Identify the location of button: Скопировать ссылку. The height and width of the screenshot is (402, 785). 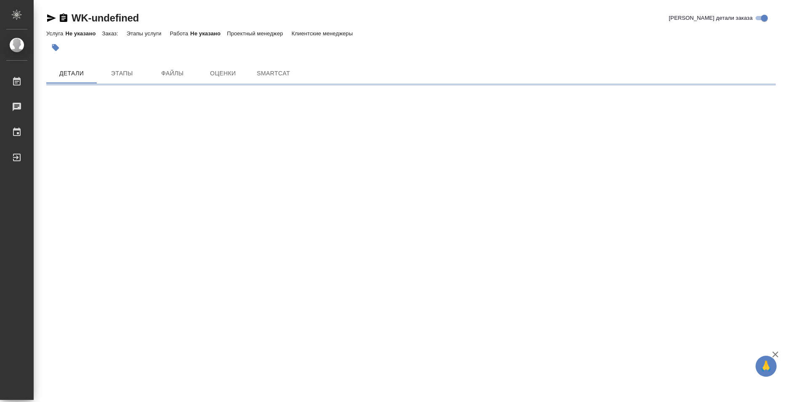
(64, 18).